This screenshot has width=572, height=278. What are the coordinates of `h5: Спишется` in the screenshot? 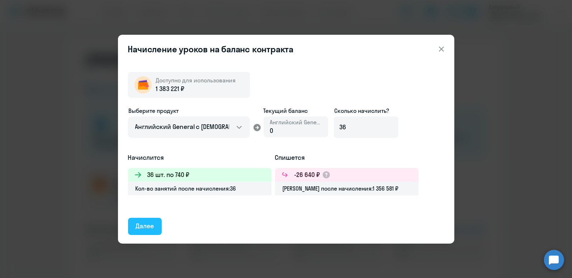 It's located at (347, 158).